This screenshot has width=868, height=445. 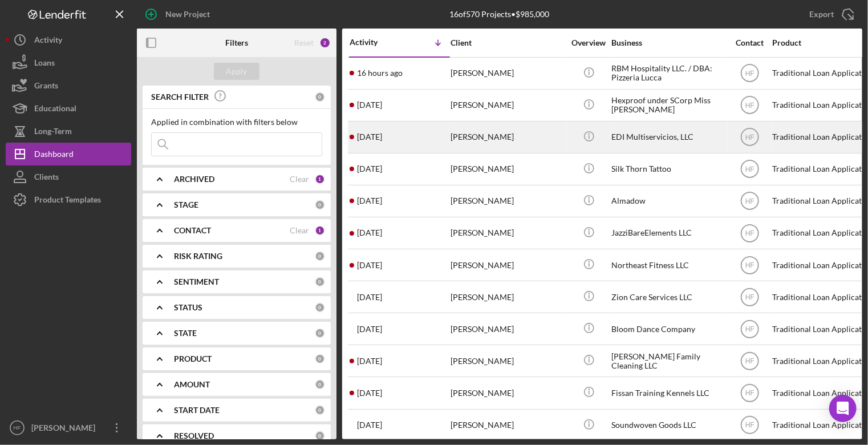 What do you see at coordinates (668, 329) in the screenshot?
I see `div: Bloom Dance Company` at bounding box center [668, 329].